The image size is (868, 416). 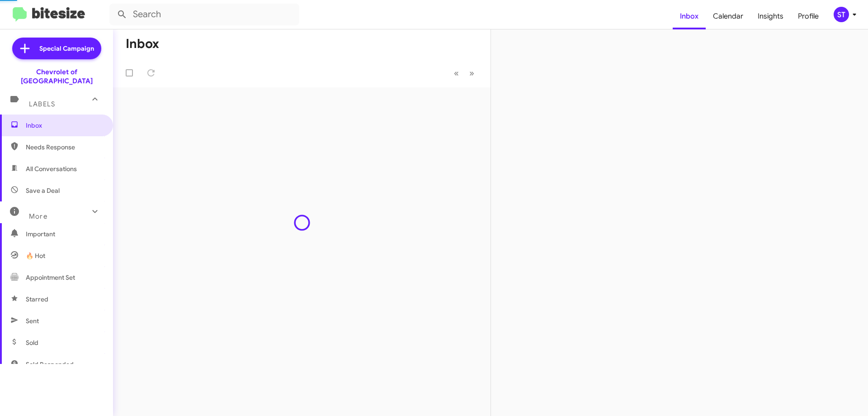 What do you see at coordinates (770, 16) in the screenshot?
I see `a: Insights` at bounding box center [770, 16].